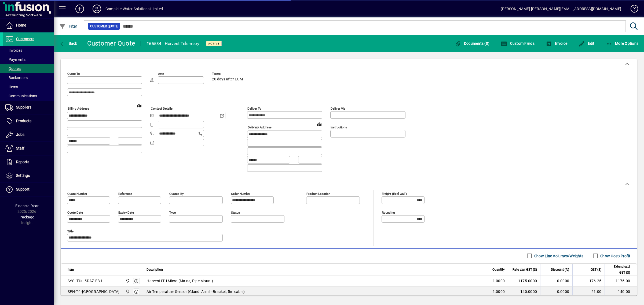 The height and width of the screenshot is (305, 644). What do you see at coordinates (214, 43) in the screenshot?
I see `span: Active` at bounding box center [214, 43].